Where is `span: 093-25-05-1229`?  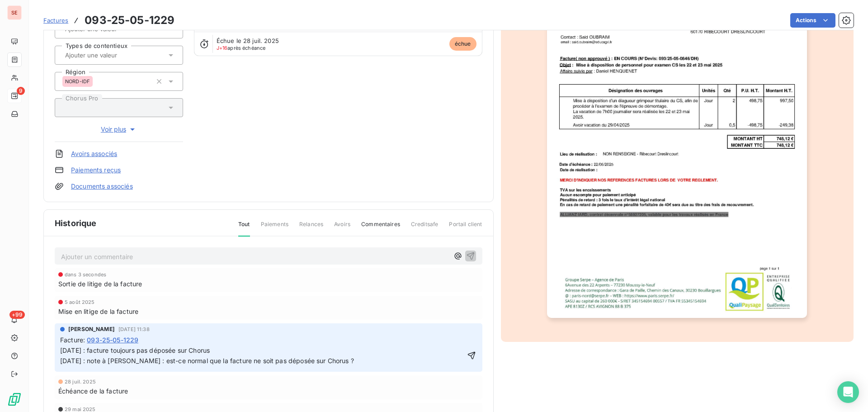 span: 093-25-05-1229 is located at coordinates (113, 340).